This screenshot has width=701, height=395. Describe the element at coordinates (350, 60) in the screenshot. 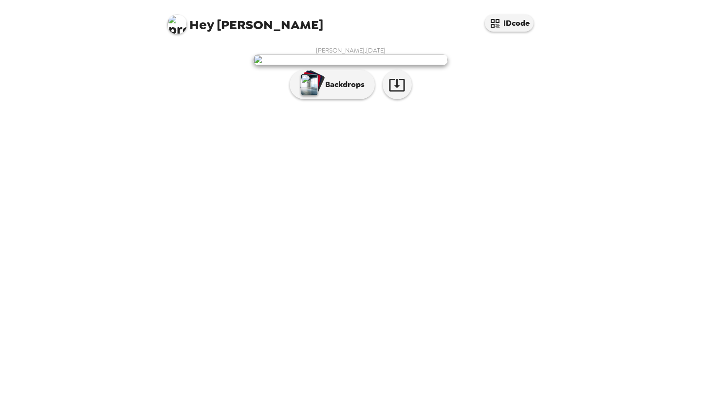

I see `img: user` at that location.